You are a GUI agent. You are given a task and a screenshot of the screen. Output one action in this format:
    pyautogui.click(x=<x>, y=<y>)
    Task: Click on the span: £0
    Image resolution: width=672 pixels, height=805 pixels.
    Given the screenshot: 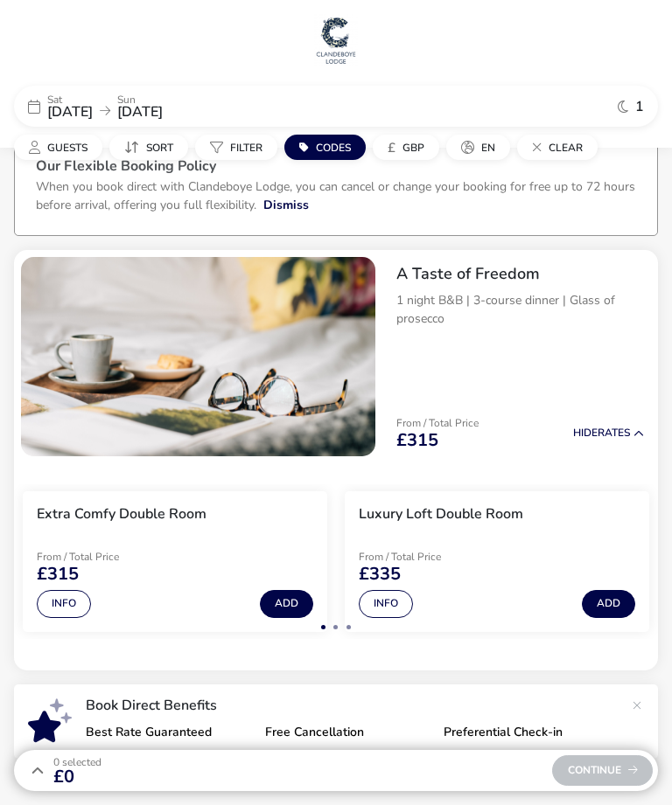 What is the action you would take?
    pyautogui.click(x=77, y=777)
    